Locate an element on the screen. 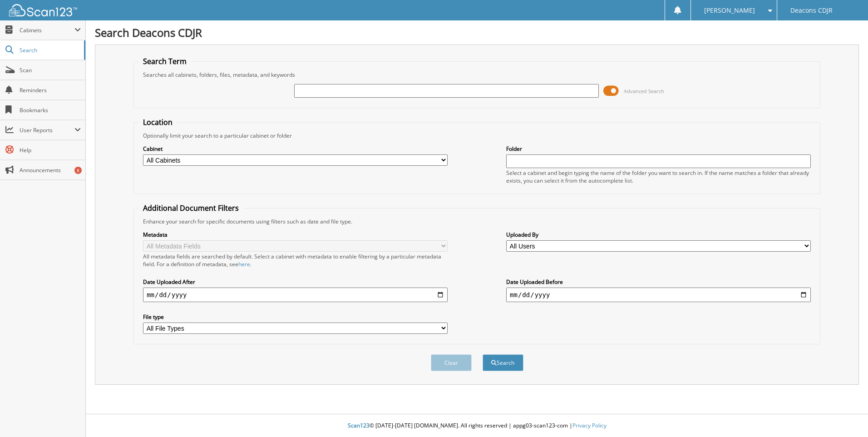 Image resolution: width=868 pixels, height=437 pixels. span: Cabinets is located at coordinates (46, 30).